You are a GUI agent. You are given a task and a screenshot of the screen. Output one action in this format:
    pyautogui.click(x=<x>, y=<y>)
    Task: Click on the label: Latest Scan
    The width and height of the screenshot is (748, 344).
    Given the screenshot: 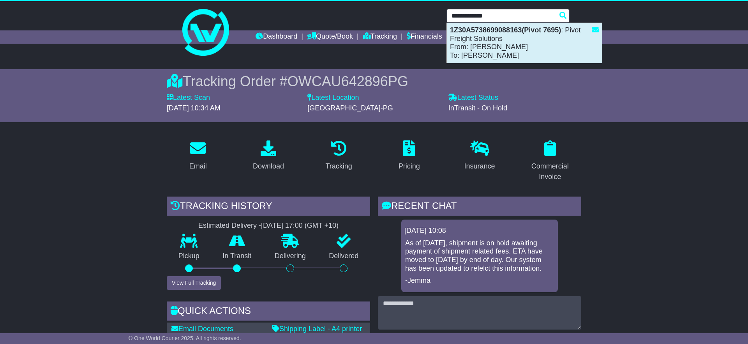 What is the action you would take?
    pyautogui.click(x=188, y=98)
    